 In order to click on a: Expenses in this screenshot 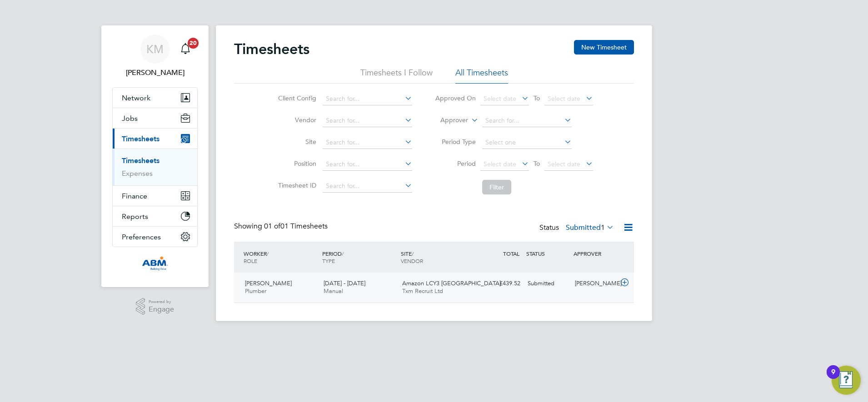, I will do `click(137, 174)`.